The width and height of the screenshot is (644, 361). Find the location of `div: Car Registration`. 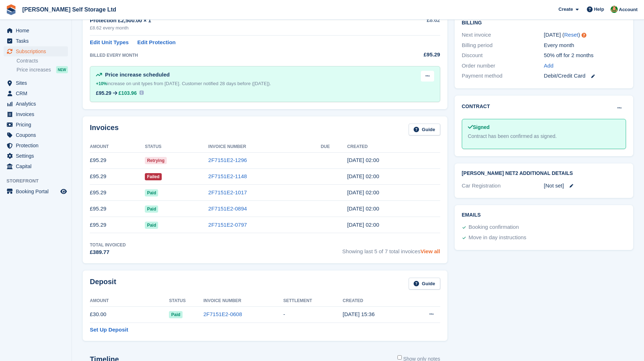

div: Car Registration is located at coordinates (502, 186).